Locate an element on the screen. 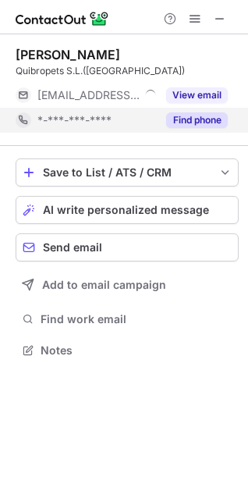  span: Find work email is located at coordinates (137, 320).